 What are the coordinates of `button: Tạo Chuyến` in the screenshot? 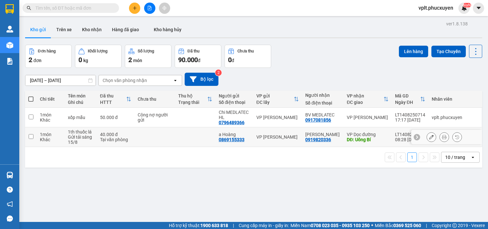 It's located at (448, 51).